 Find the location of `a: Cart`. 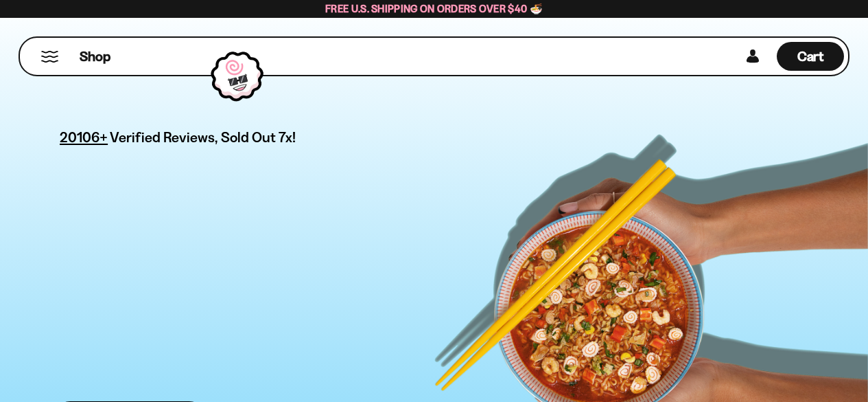

a: Cart is located at coordinates (810, 57).